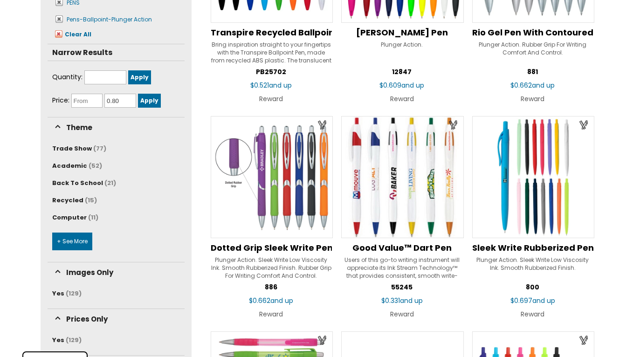  I want to click on a: Rio Gel Pen With Contoured Rubber Grip, so click(532, 33).